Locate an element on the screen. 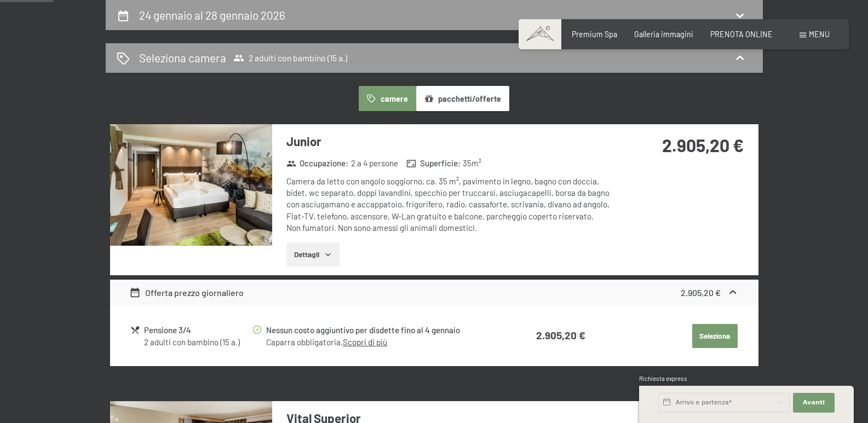 This screenshot has width=868, height=423. h2: Seleziona camera is located at coordinates (183, 58).